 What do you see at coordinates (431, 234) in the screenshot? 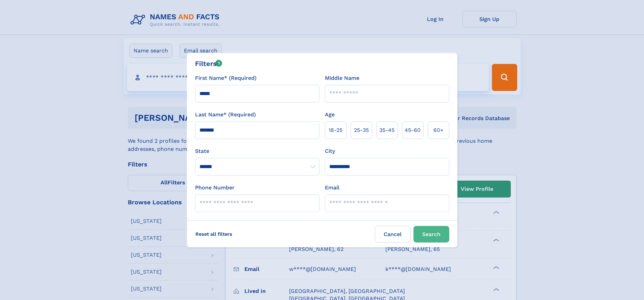
I see `button: Search` at bounding box center [431, 234].